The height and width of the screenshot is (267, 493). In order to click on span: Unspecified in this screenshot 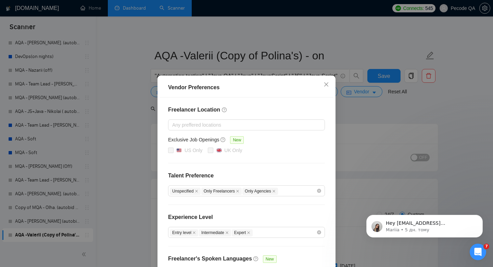, I will do `click(185, 191)`.